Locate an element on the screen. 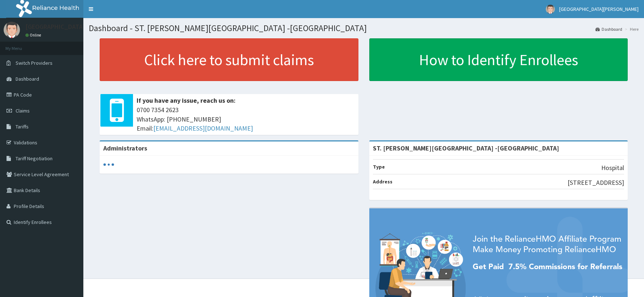 This screenshot has height=297, width=644. span: Tariffs is located at coordinates (22, 126).